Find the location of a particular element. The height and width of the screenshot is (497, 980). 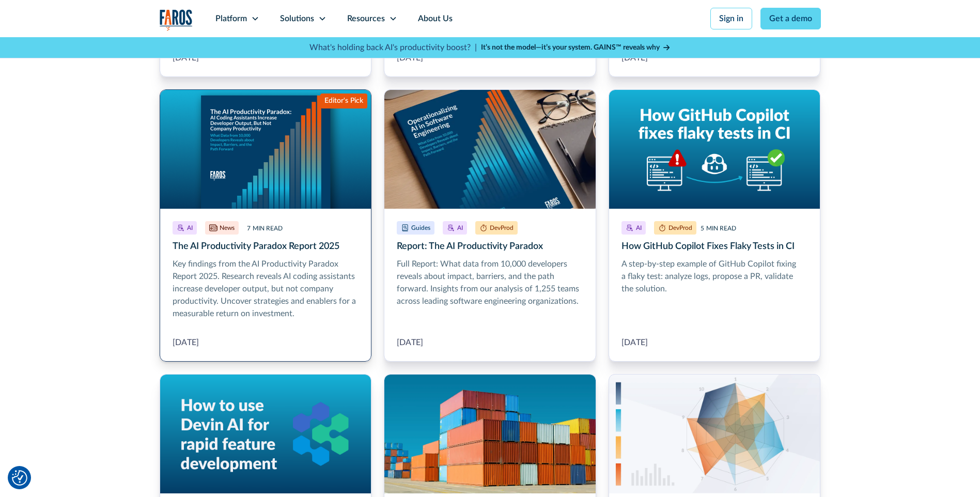

a: It’s not the model—it’s your system. GAINS™ reveals why is located at coordinates (576, 47).